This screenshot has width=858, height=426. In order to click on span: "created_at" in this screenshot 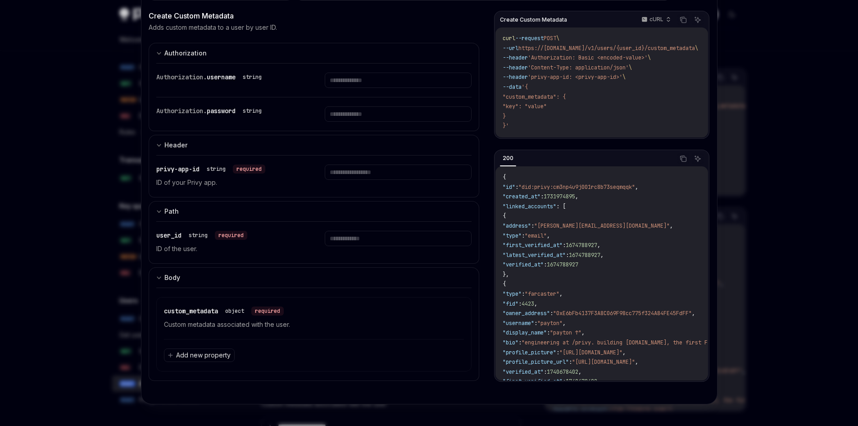, I will do `click(522, 196)`.